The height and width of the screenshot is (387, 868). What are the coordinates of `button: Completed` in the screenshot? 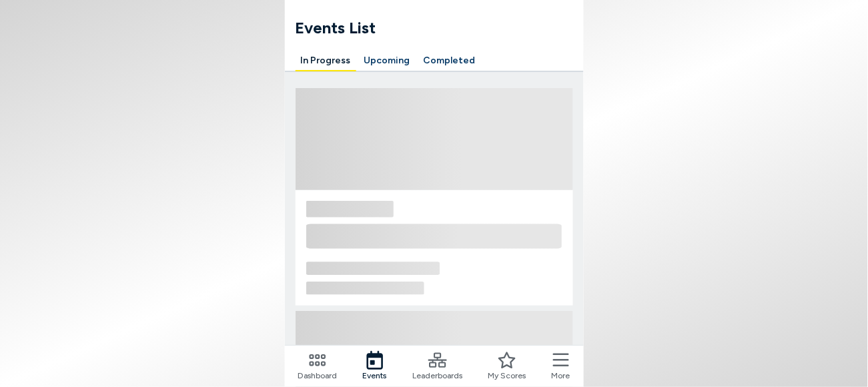 It's located at (450, 60).